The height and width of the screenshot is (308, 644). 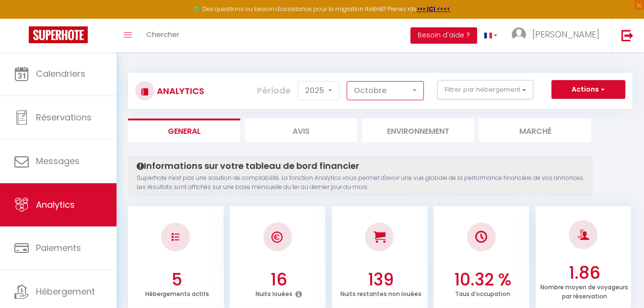 What do you see at coordinates (381, 293) in the screenshot?
I see `p: Nuits restantes non louées` at bounding box center [381, 293].